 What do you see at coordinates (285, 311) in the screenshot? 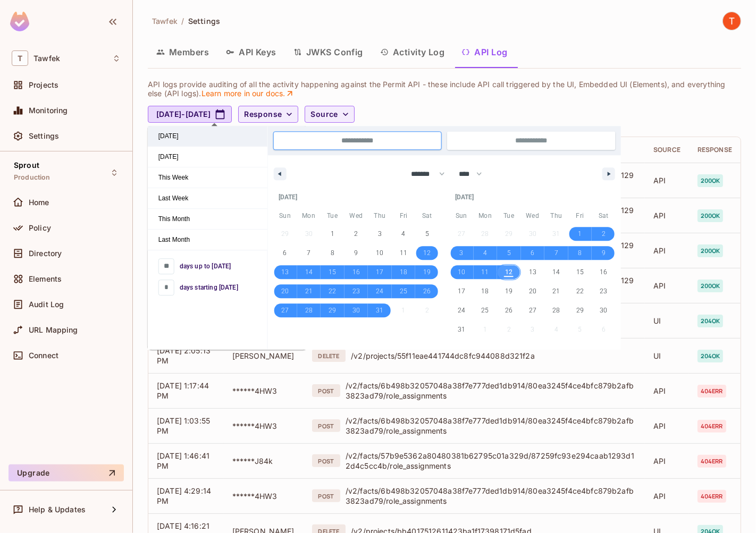
I see `span: 27` at bounding box center [285, 311].